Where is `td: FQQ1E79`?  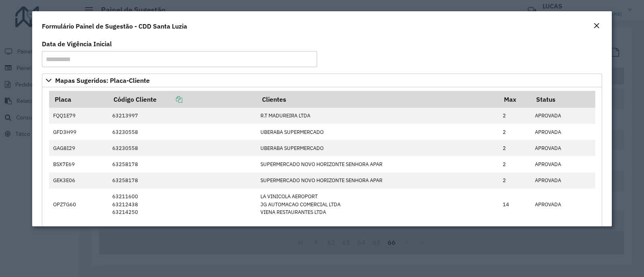 td: FQQ1E79 is located at coordinates (79, 116).